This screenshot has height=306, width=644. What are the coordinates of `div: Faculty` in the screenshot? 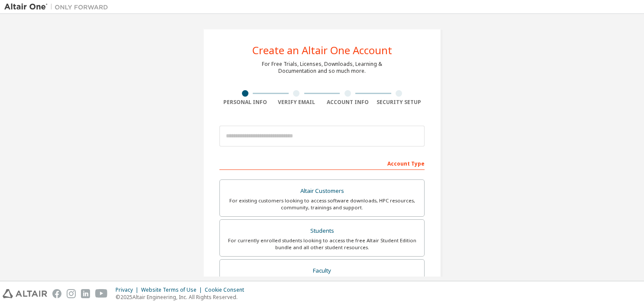 It's located at (322, 271).